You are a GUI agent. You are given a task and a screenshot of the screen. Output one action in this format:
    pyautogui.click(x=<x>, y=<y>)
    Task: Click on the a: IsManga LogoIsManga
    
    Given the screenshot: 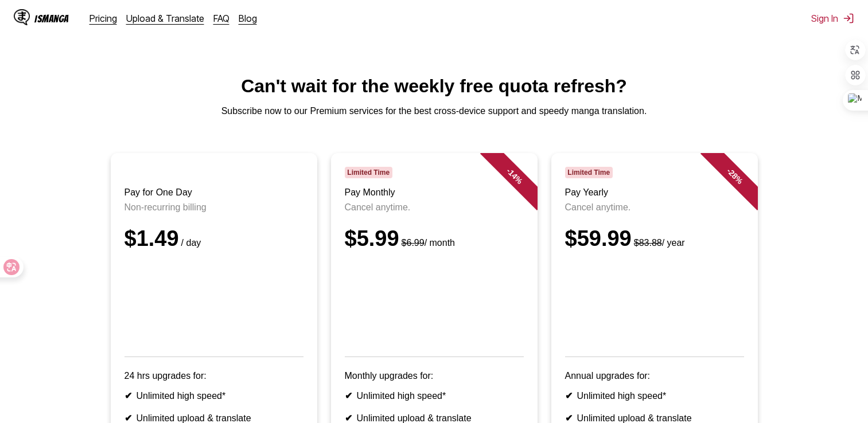 What is the action you would take?
    pyautogui.click(x=51, y=18)
    